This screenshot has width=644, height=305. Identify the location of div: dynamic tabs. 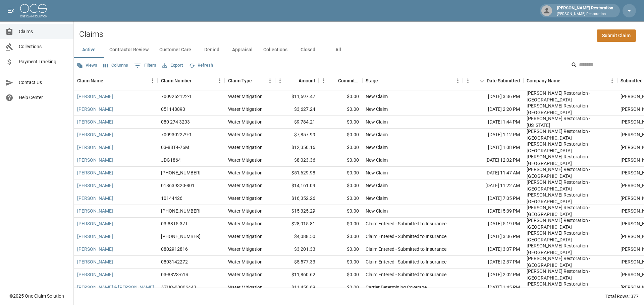
(359, 50).